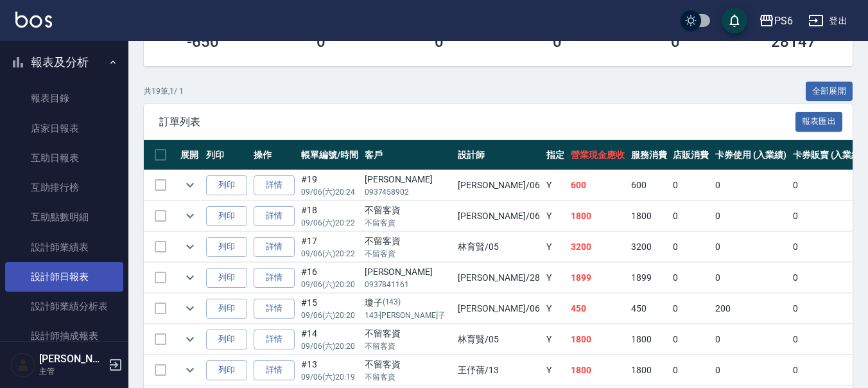 Image resolution: width=868 pixels, height=388 pixels. I want to click on th: 卡券使用 (入業績), so click(751, 155).